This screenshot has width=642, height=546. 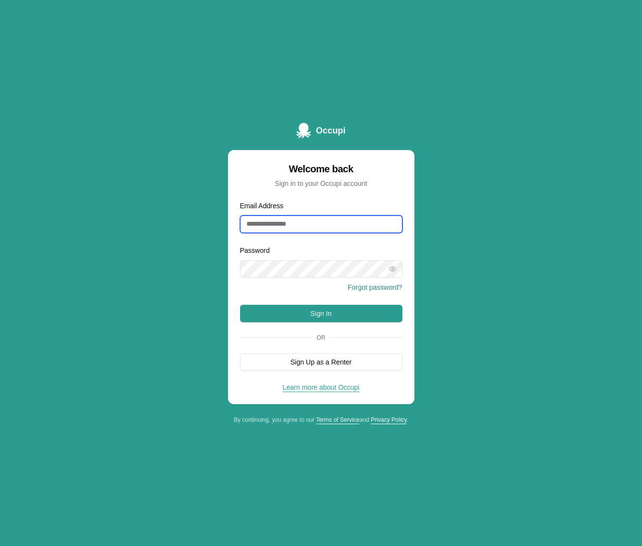 What do you see at coordinates (321, 131) in the screenshot?
I see `a: Occupi` at bounding box center [321, 131].